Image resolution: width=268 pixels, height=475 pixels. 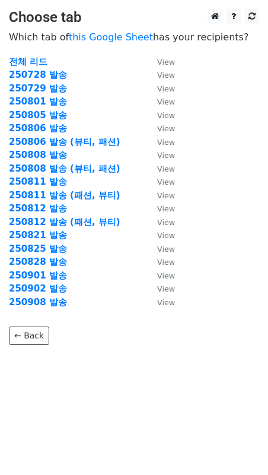 I want to click on strong: 250729 발송, so click(x=38, y=88).